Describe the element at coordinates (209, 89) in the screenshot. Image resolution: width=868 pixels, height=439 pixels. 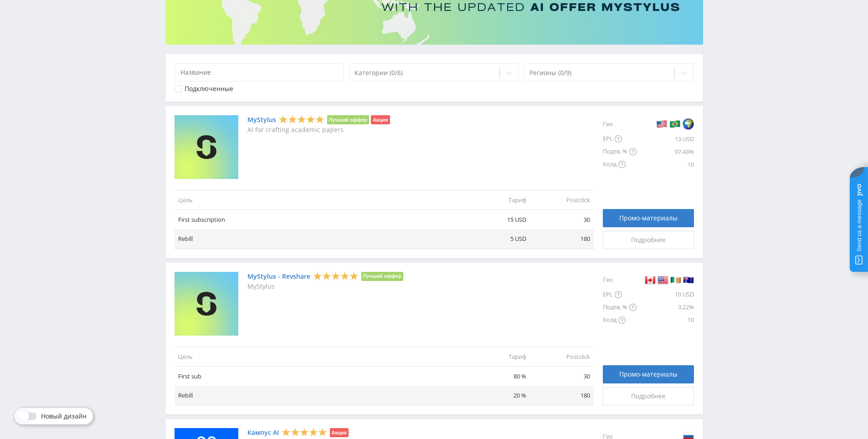
I see `div: Подключенные` at that location.